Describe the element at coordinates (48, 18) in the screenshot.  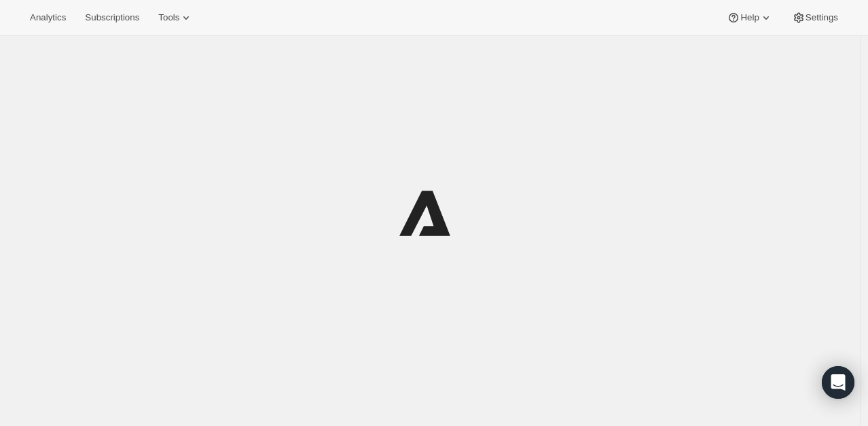
I see `button: Analytics` at that location.